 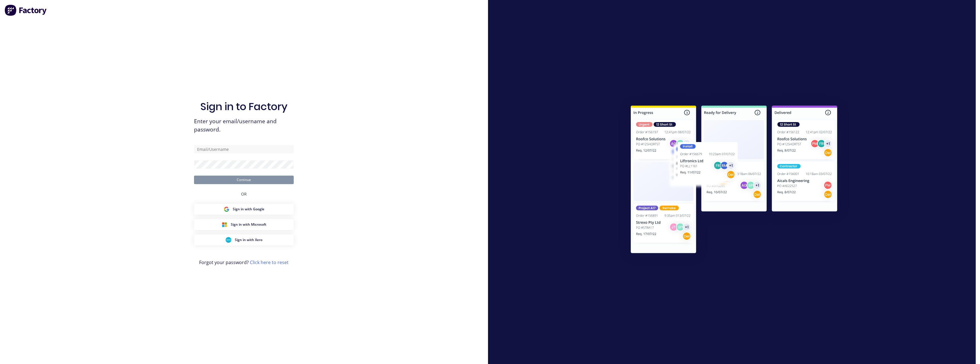 What do you see at coordinates (244, 194) in the screenshot?
I see `div: OR` at bounding box center [244, 194].